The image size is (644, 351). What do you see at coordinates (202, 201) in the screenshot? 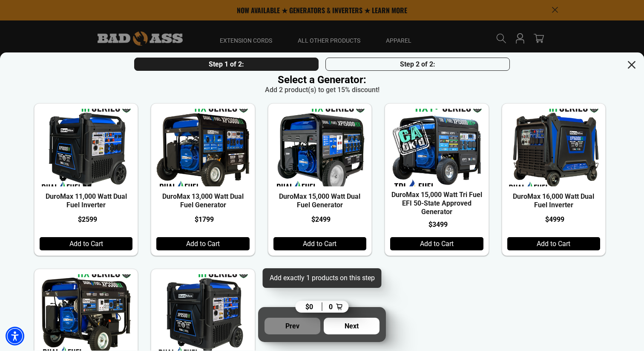
I see `div: DuroMax 13,000 Watt Dual Fuel Generator` at bounding box center [202, 201].